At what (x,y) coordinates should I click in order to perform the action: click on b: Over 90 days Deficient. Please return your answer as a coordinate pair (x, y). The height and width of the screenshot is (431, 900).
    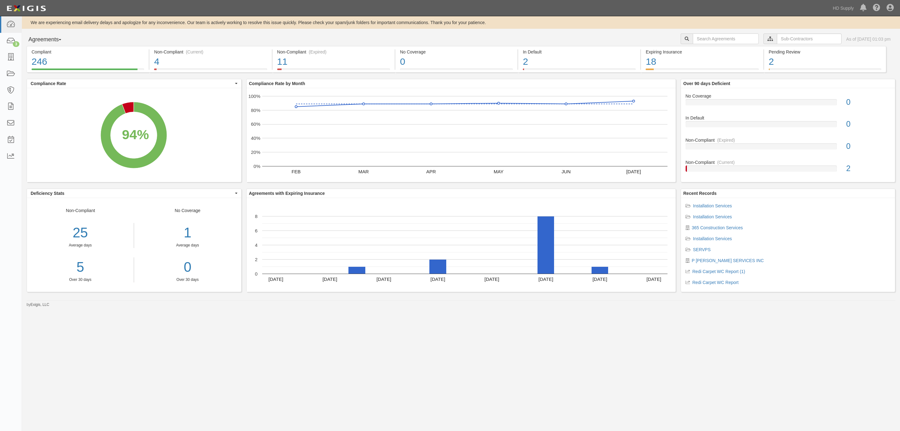
    Looking at the image, I should click on (707, 83).